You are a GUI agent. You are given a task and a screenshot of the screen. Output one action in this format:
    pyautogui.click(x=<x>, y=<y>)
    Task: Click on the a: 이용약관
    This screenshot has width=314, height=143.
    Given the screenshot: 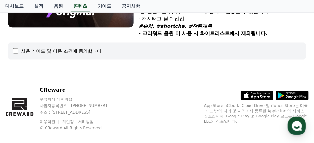 What is the action you would take?
    pyautogui.click(x=50, y=122)
    